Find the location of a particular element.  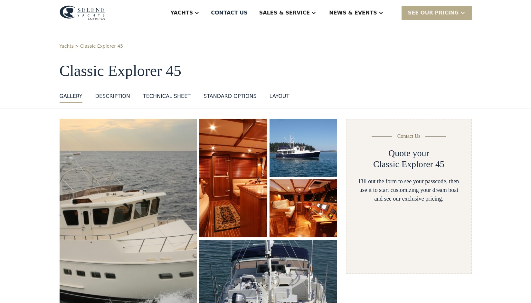

div: Technical sheet is located at coordinates (167, 96).